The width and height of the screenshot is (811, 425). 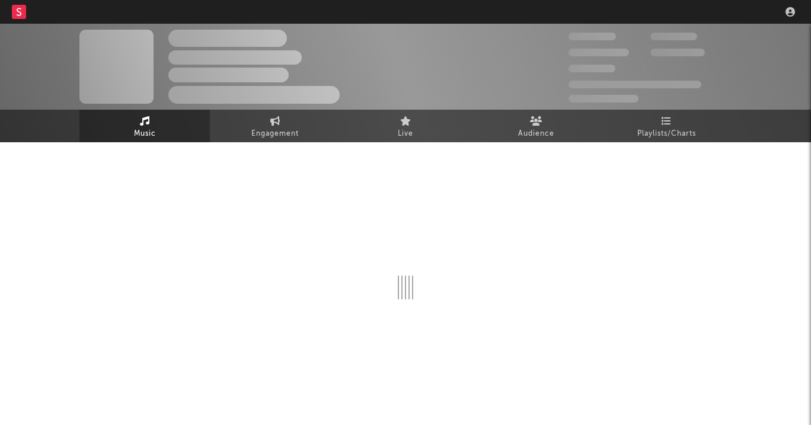 What do you see at coordinates (406, 126) in the screenshot?
I see `a: Live` at bounding box center [406, 126].